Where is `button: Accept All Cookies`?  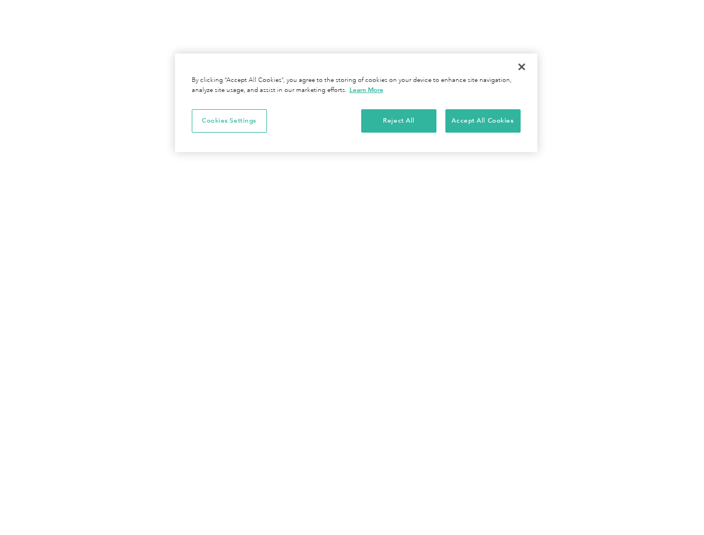 button: Accept All Cookies is located at coordinates (482, 121).